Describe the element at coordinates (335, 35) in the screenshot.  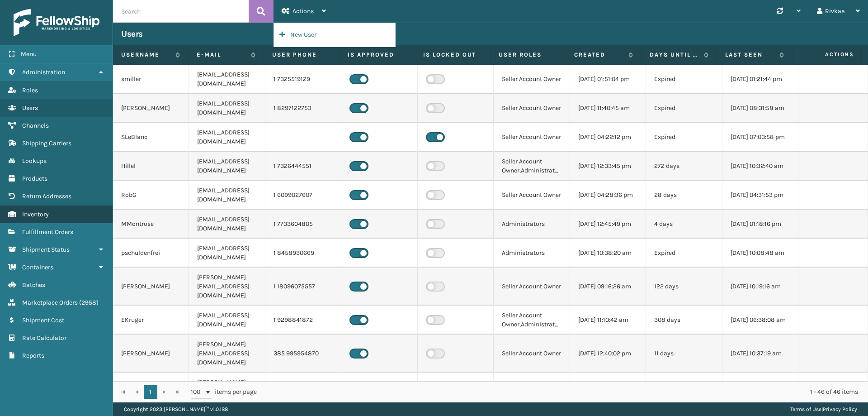
I see `button: New User` at that location.